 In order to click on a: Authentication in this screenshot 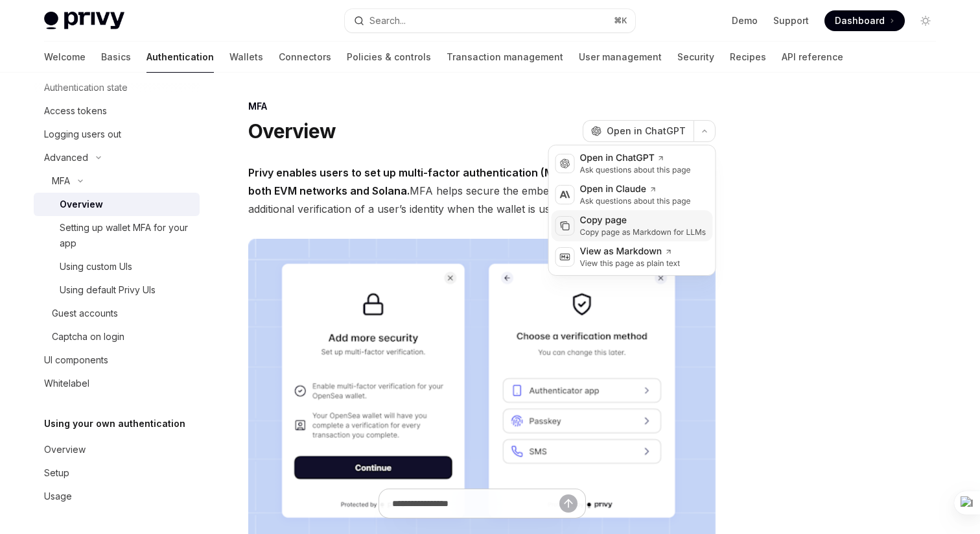, I will do `click(180, 57)`.